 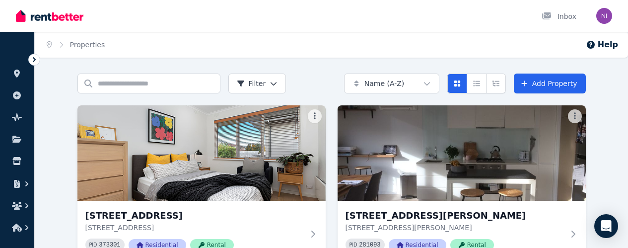 I want to click on button: Expanded list view, so click(x=496, y=83).